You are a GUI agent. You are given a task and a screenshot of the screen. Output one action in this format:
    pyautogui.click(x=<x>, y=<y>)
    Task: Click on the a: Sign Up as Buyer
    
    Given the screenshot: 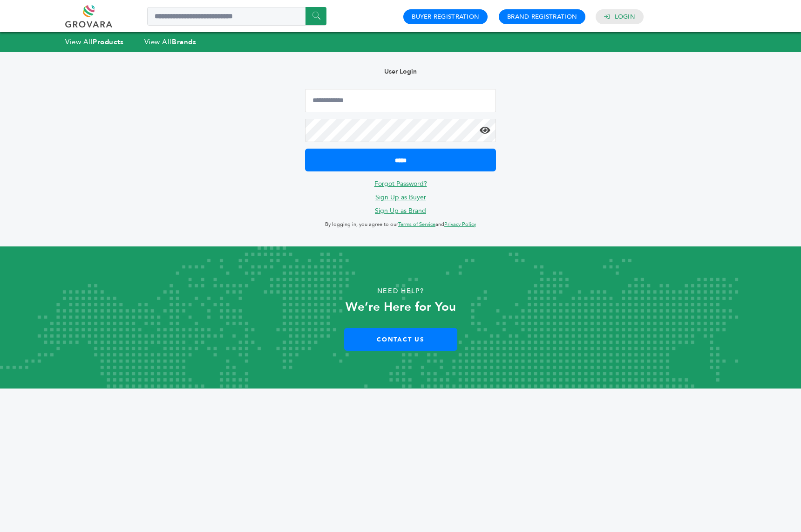 What is the action you would take?
    pyautogui.click(x=401, y=197)
    